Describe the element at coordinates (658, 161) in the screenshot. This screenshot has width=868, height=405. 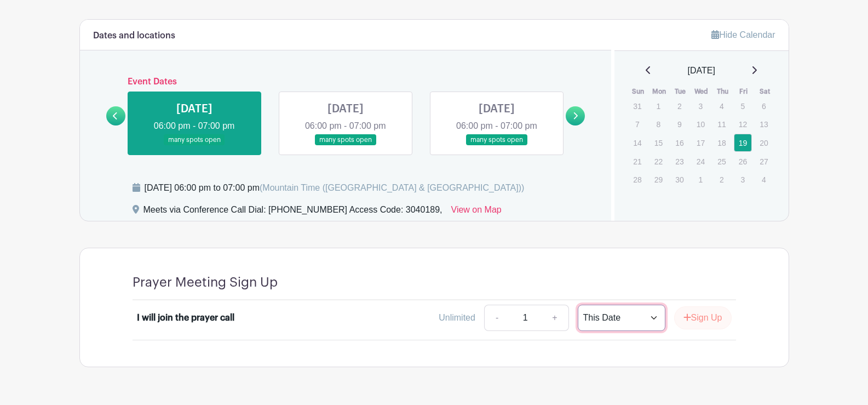
I see `p: 22` at that location.